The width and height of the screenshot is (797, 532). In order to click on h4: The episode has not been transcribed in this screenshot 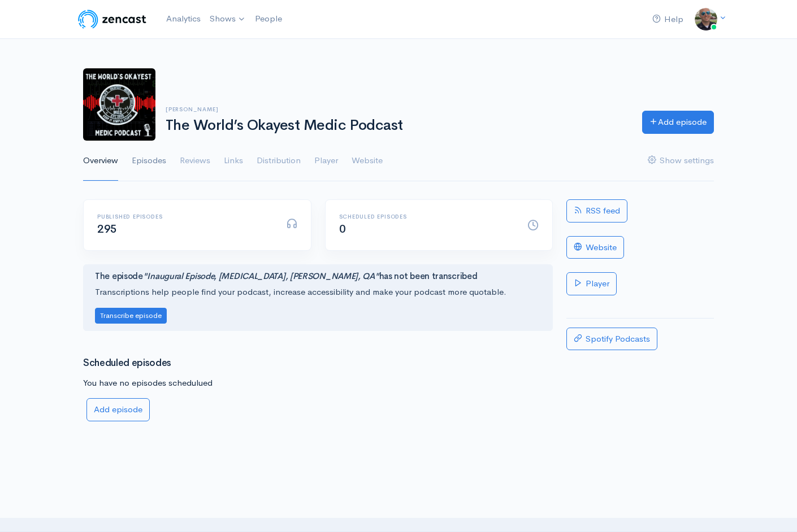, I will do `click(317, 276)`.